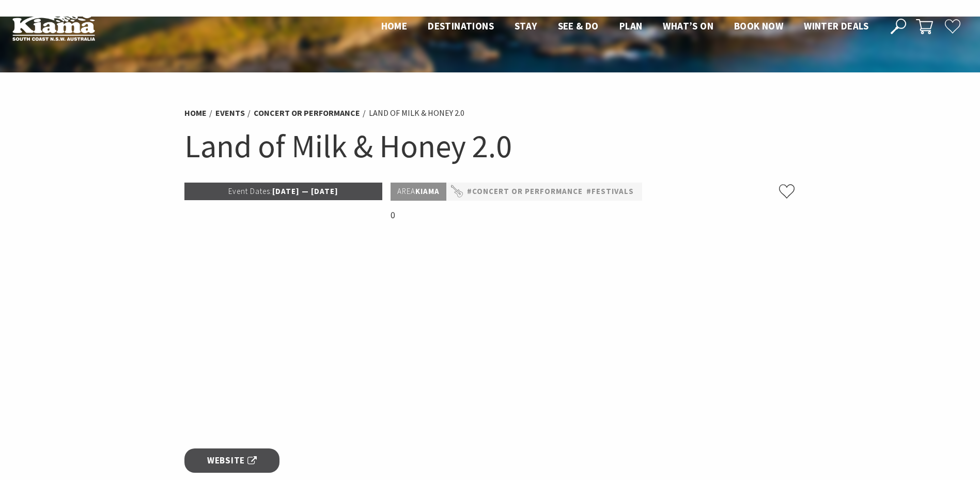  I want to click on a: What’s On, so click(688, 27).